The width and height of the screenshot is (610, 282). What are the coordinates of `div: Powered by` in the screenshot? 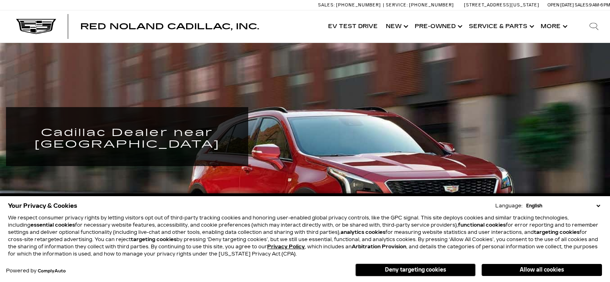 It's located at (36, 271).